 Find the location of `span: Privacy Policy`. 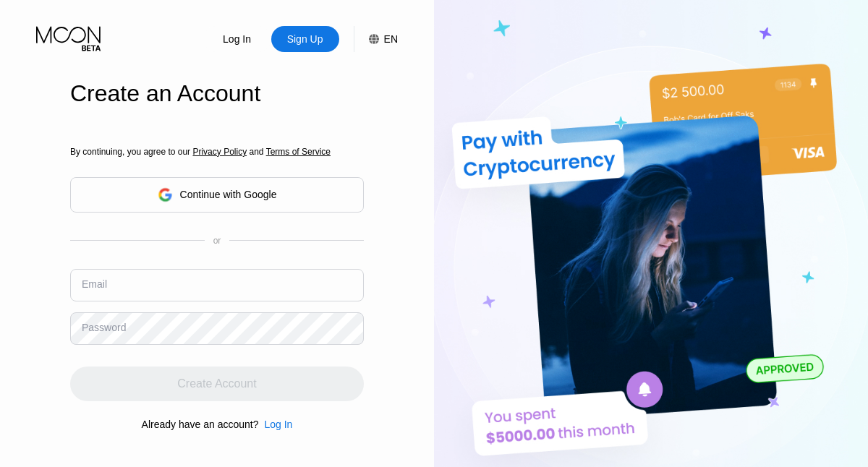

span: Privacy Policy is located at coordinates (220, 152).